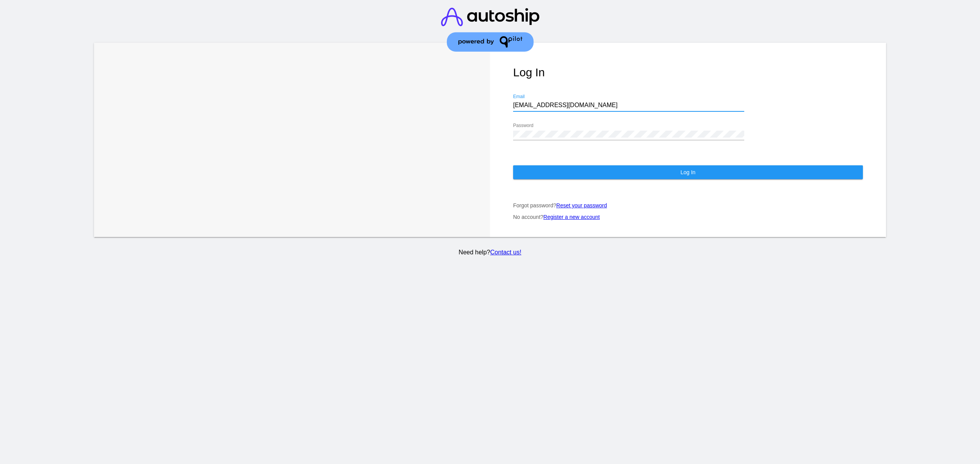 The height and width of the screenshot is (464, 980). Describe the element at coordinates (582, 205) in the screenshot. I see `a: Reset your password` at that location.